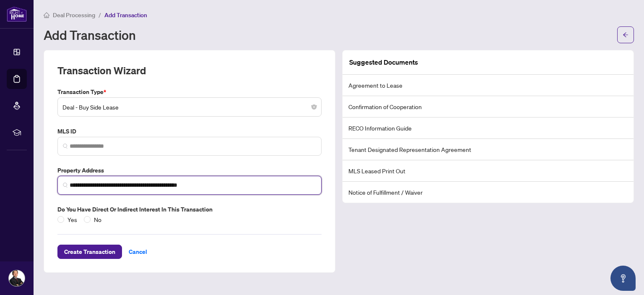  Describe the element at coordinates (126, 15) in the screenshot. I see `span: Add Transaction` at that location.